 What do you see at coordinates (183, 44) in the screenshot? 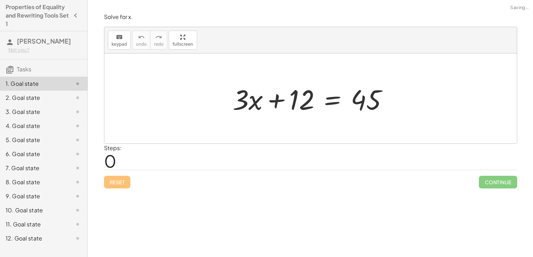
I see `span: fullscreen` at bounding box center [183, 44].